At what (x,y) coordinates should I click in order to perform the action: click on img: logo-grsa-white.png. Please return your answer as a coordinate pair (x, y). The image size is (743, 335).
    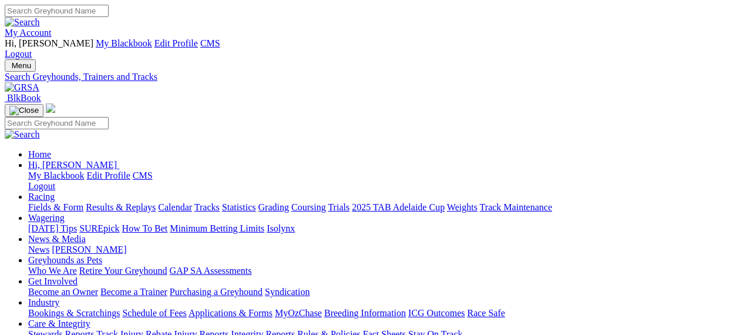
    Looking at the image, I should click on (51, 108).